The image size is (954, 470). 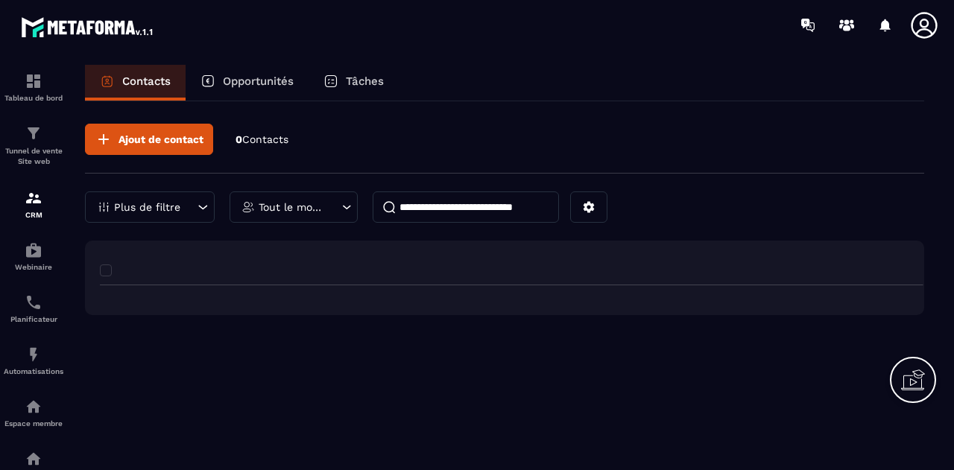 What do you see at coordinates (88, 27) in the screenshot?
I see `img: logo` at bounding box center [88, 27].